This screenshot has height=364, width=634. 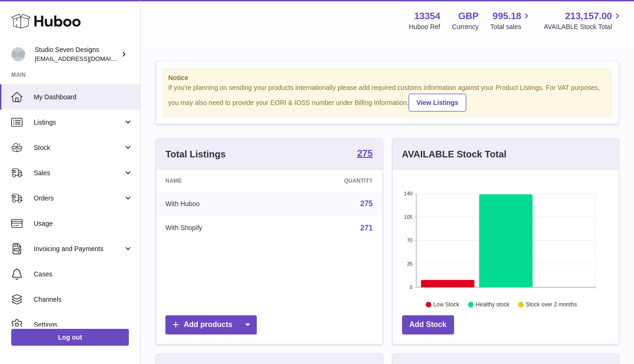 I want to click on span: Total sales, so click(x=511, y=27).